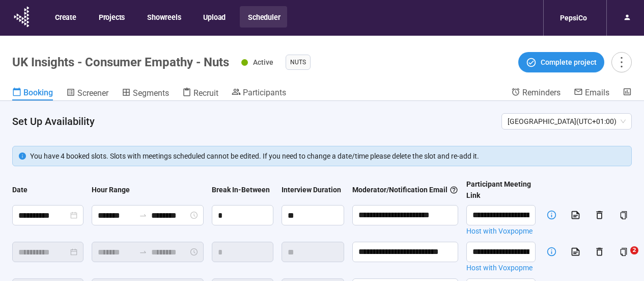  Describe the element at coordinates (38, 92) in the screenshot. I see `span: Booking` at that location.